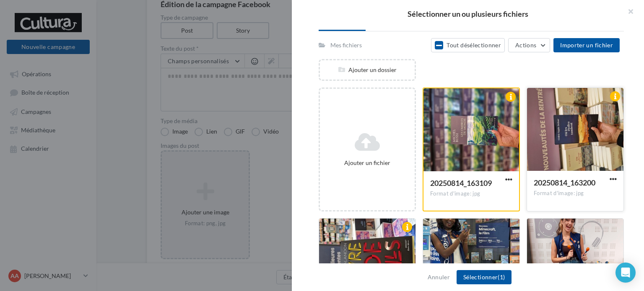 The image size is (644, 291). What do you see at coordinates (501, 277) in the screenshot?
I see `span: (1)` at bounding box center [501, 277].